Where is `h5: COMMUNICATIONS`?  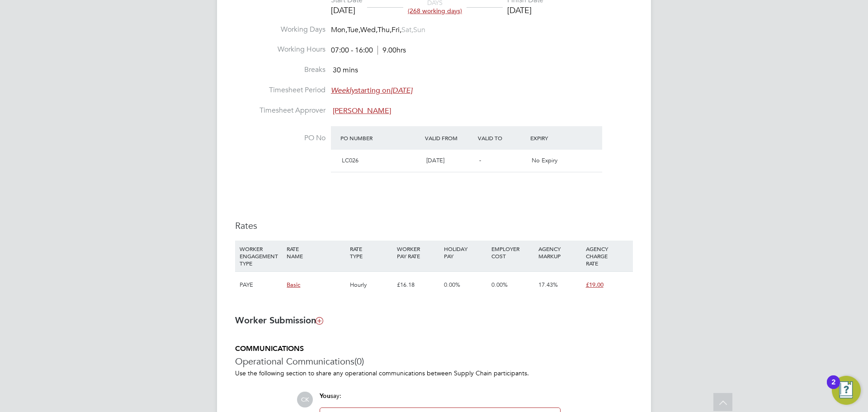 h5: COMMUNICATIONS is located at coordinates (434, 348).